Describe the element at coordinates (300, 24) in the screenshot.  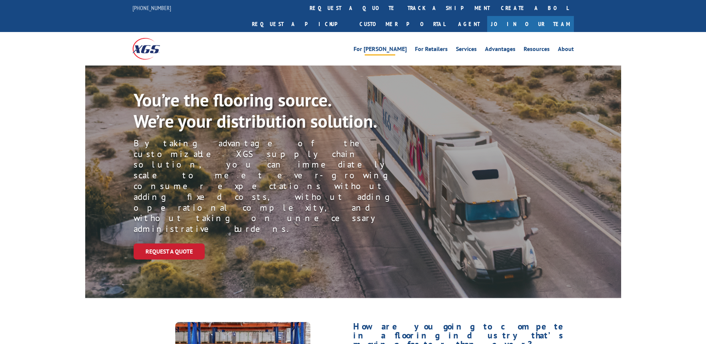
I see `a: Request a pickup` at that location.